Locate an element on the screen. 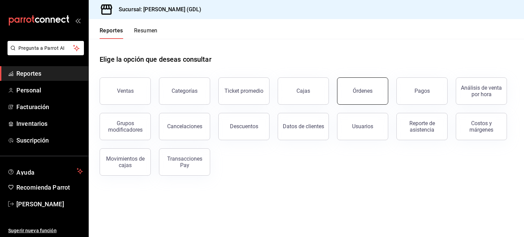 The height and width of the screenshot is (237, 524). button: Pagos is located at coordinates (422, 91).